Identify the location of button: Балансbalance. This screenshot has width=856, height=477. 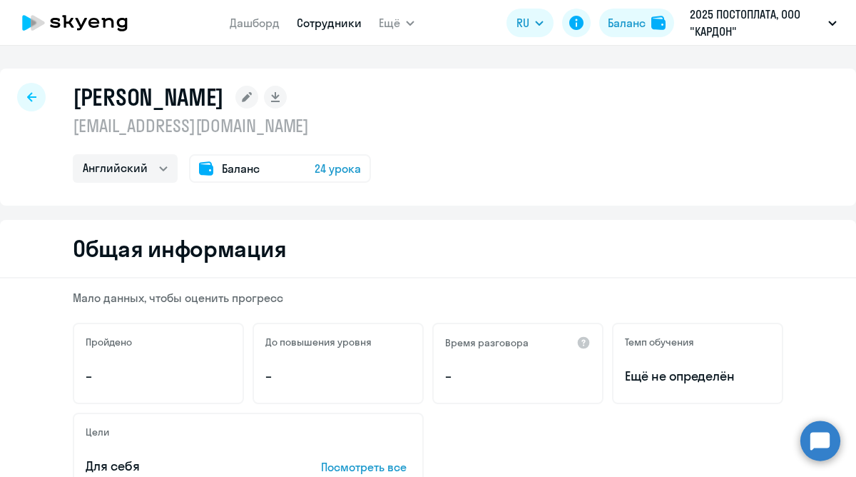
(637, 23).